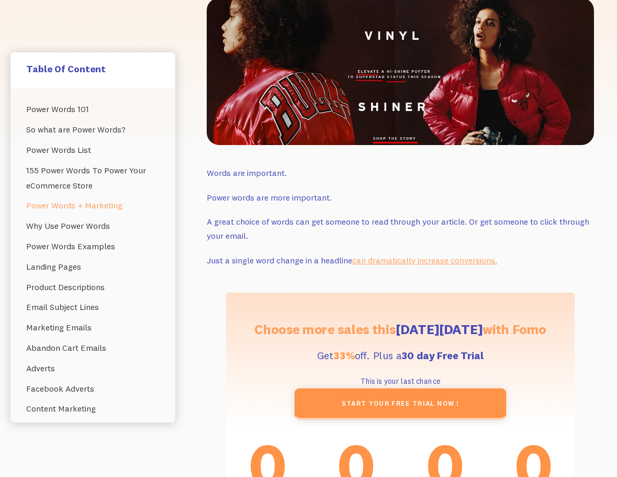 The image size is (617, 477). What do you see at coordinates (344, 355) in the screenshot?
I see `span: 33%` at bounding box center [344, 355].